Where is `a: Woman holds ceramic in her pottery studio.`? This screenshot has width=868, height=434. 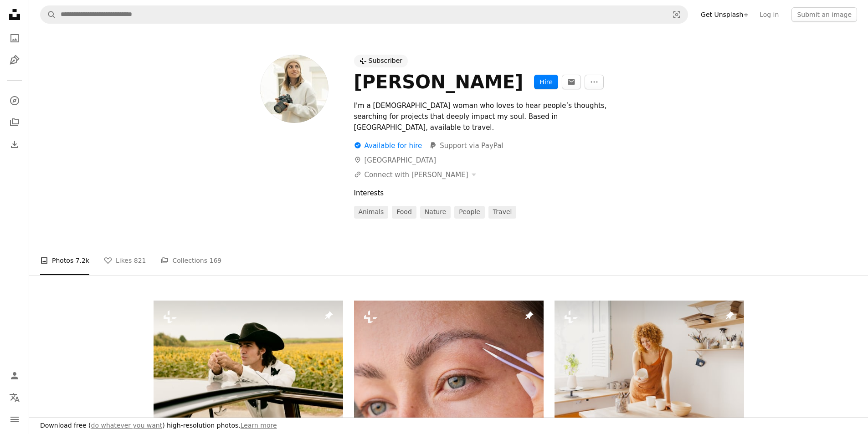 a: Woman holds ceramic in her pottery studio. is located at coordinates (649, 363).